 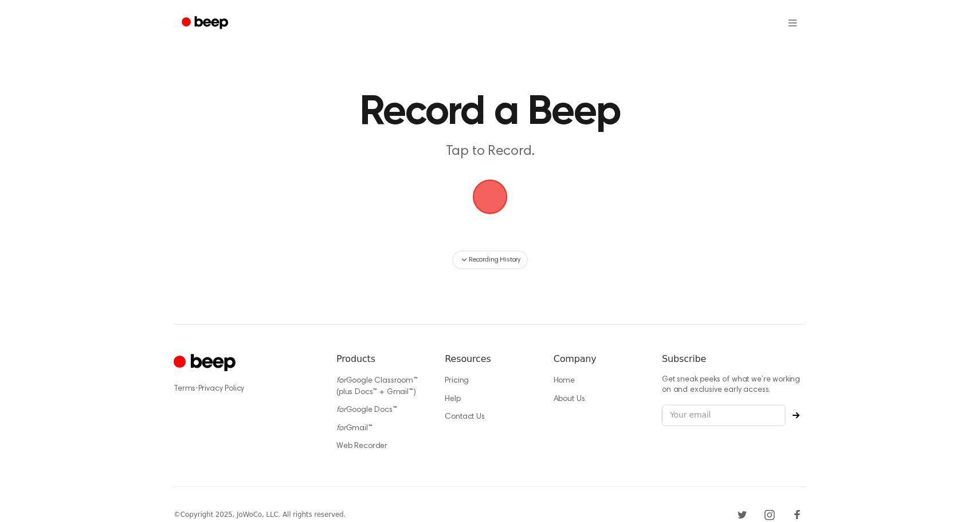 I want to click on button: Beep Logo, so click(x=490, y=196).